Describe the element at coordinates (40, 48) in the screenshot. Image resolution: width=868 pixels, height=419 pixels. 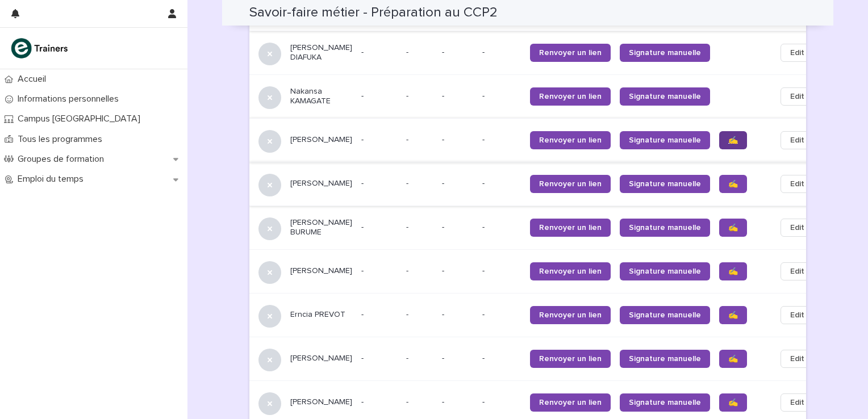
I see `img: K0CqGN7SDeD6s4JG8KQk` at that location.